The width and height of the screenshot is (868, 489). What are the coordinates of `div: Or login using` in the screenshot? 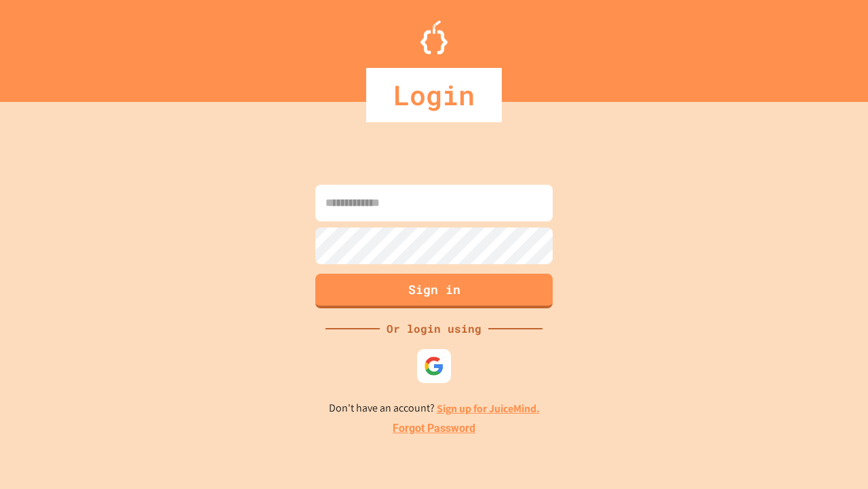 It's located at (434, 329).